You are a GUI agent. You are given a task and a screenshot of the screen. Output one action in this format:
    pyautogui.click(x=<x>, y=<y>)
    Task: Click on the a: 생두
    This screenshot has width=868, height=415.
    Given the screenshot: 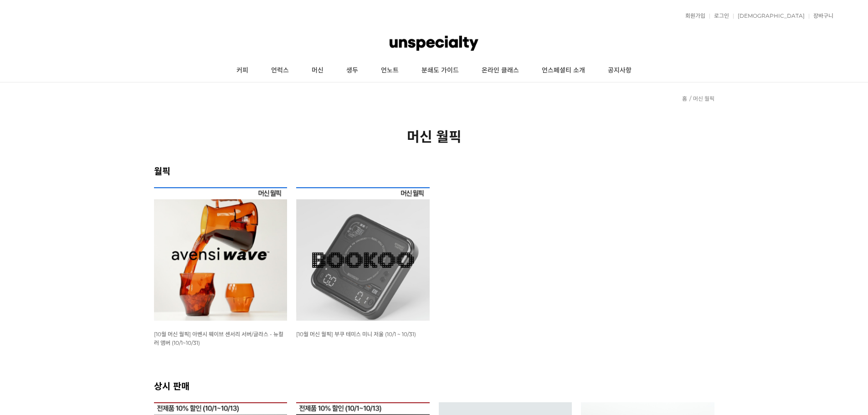 What is the action you would take?
    pyautogui.click(x=352, y=71)
    